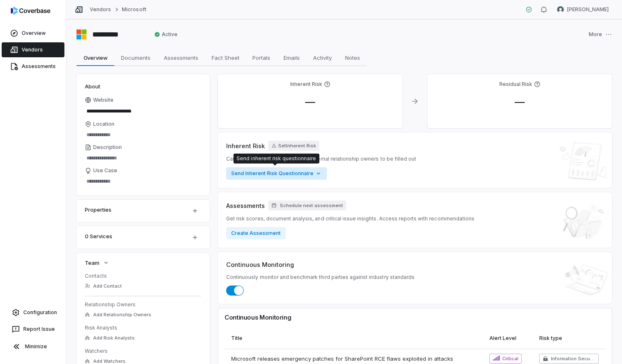 This screenshot has width=622, height=364. Describe the element at coordinates (260, 264) in the screenshot. I see `span: Continuous Monitoring` at that location.